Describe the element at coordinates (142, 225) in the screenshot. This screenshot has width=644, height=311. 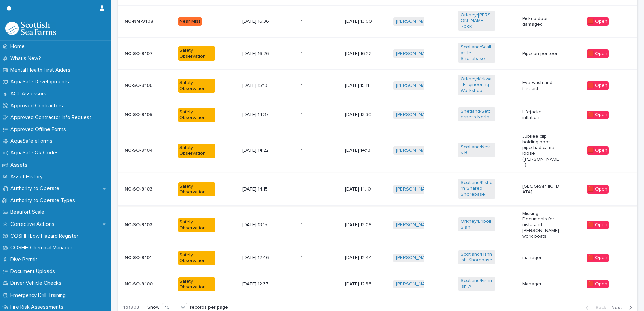
I see `p: INC-SO-9102` at that location.